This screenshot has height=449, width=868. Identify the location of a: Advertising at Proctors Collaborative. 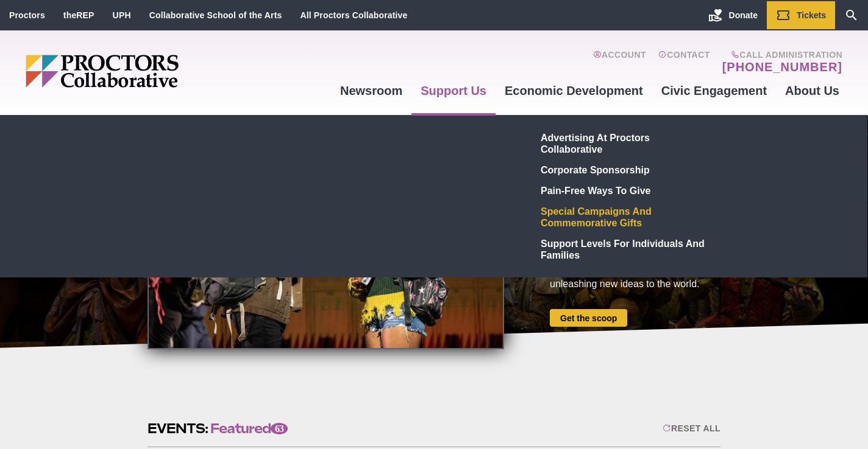
(625, 143).